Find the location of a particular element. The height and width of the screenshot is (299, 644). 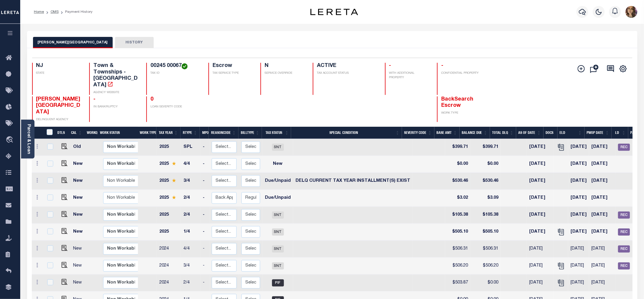

th: Tax Year: activate to sort column ascending is located at coordinates (168, 133).